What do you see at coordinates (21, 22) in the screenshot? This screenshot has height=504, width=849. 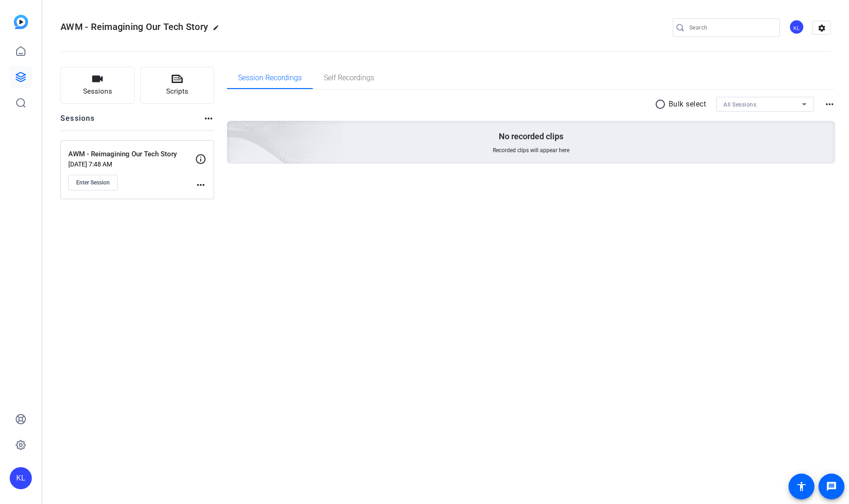 I see `img: blue-gradient.svg` at bounding box center [21, 22].